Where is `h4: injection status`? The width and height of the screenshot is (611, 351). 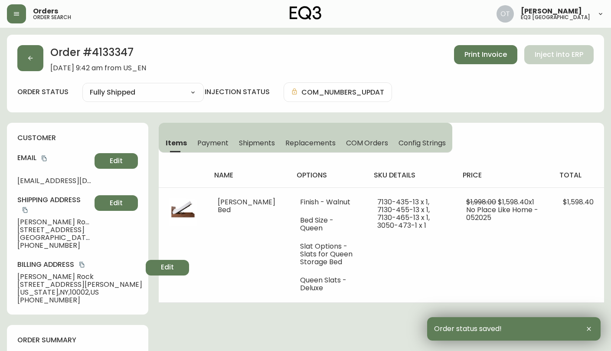
h4: injection status is located at coordinates (237, 92).